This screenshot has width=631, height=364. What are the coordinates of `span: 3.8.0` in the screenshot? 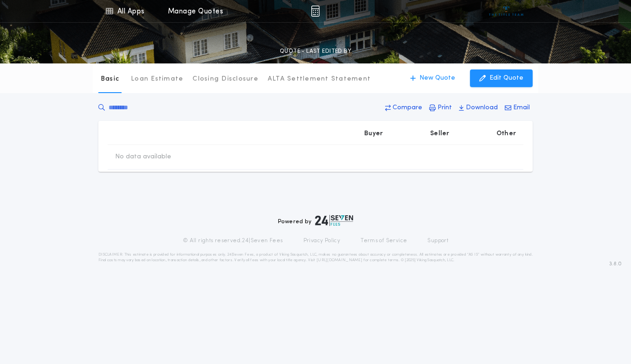 It's located at (615, 264).